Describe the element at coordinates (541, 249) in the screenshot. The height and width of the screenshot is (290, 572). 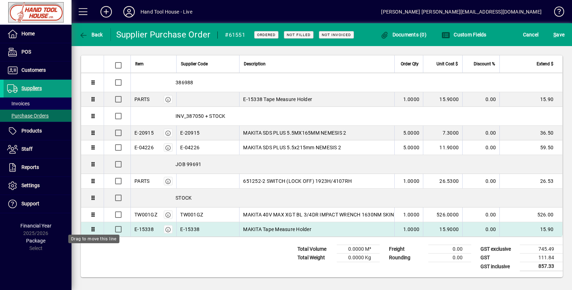
I see `td: 745.49` at that location.